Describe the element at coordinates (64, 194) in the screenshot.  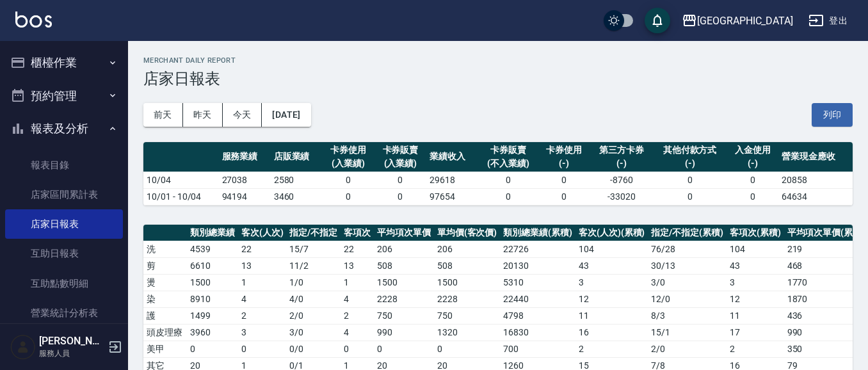
I see `a: 店家區間累計表` at that location.